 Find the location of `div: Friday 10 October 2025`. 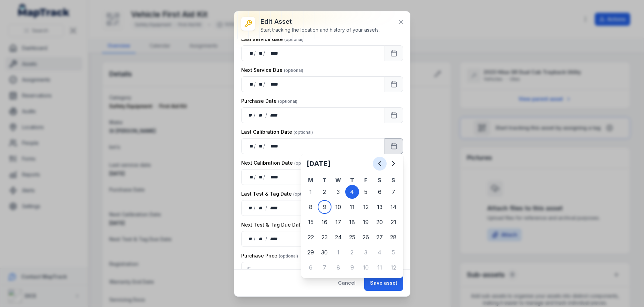

div: Friday 10 October 2025 is located at coordinates (366, 268).